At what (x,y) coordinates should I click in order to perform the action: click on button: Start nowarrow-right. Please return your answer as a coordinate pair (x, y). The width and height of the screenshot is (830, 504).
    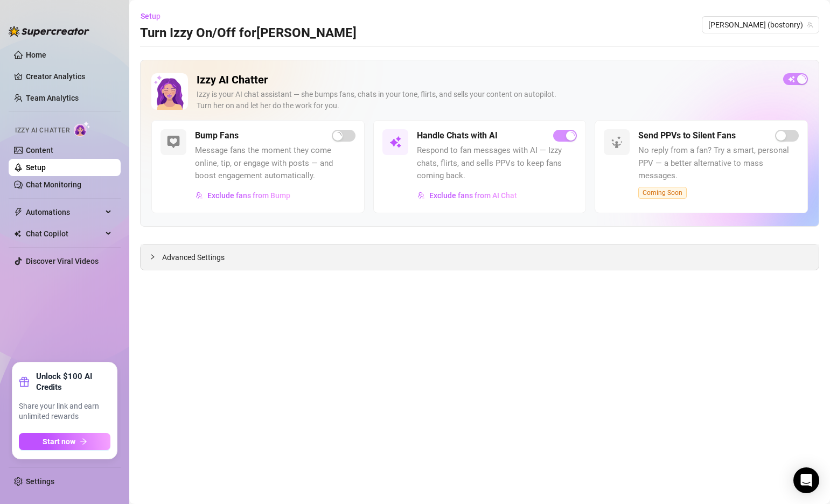
    Looking at the image, I should click on (65, 441).